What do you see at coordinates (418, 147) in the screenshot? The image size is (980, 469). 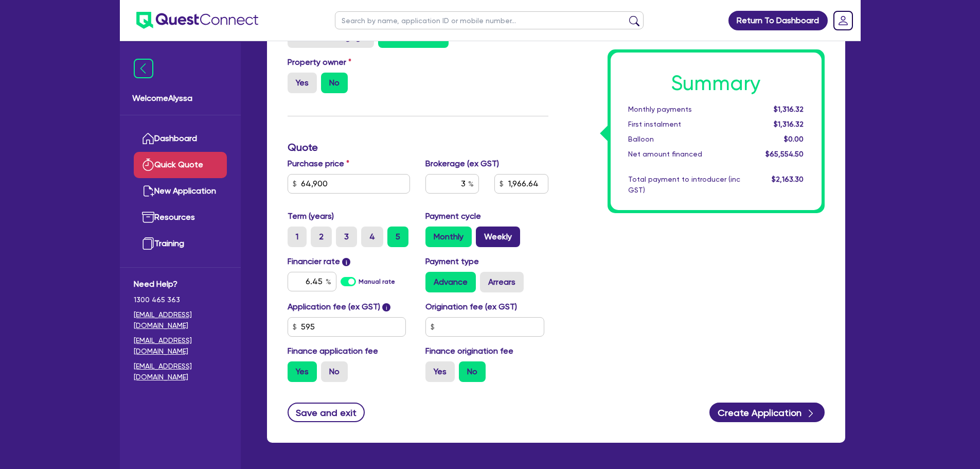 I see `h3: Quote` at bounding box center [418, 147].